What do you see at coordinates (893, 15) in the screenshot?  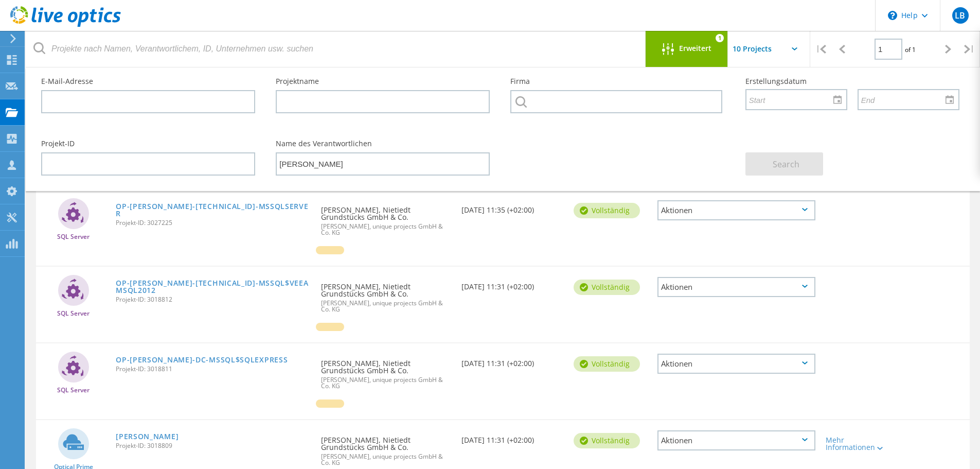 I see `svg: \n` at bounding box center [893, 15].